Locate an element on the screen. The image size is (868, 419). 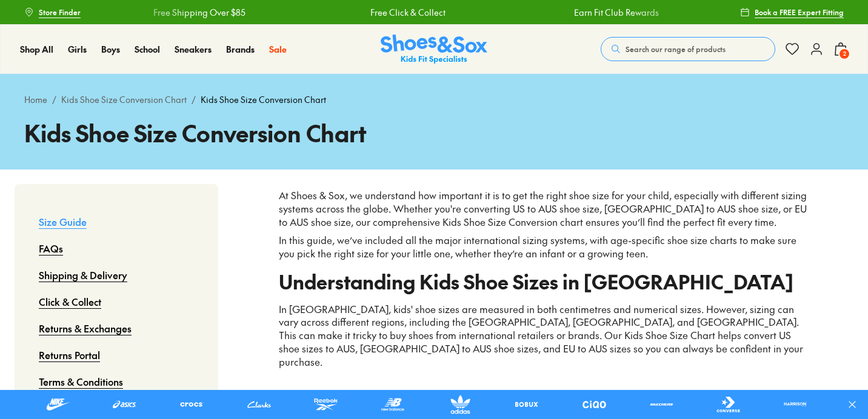
a: Returns & Exchanges is located at coordinates (85, 328).